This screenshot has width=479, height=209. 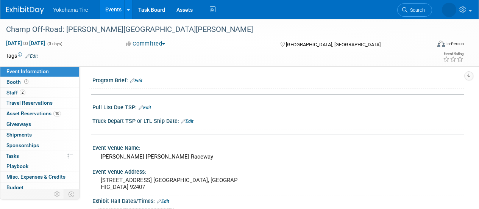 I want to click on span: Booth not reserved yet, so click(x=26, y=81).